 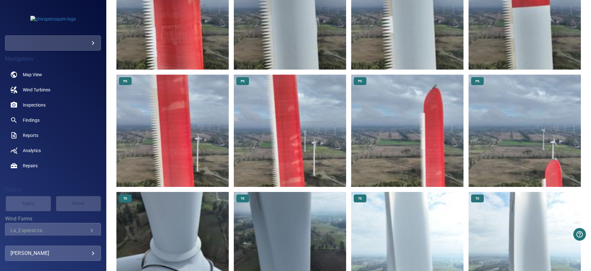 What do you see at coordinates (49, 230) in the screenshot?
I see `div: La_Esperanza` at bounding box center [49, 230].